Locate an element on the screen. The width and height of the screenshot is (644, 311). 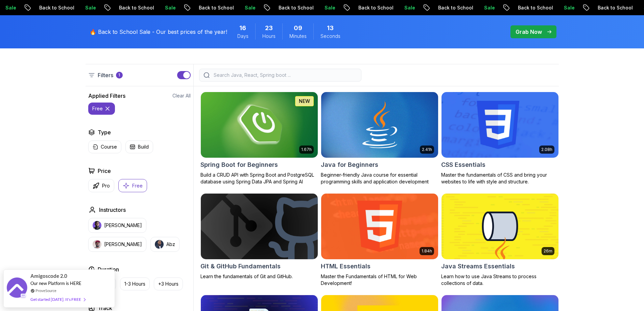
h2: Duration is located at coordinates (108, 270).